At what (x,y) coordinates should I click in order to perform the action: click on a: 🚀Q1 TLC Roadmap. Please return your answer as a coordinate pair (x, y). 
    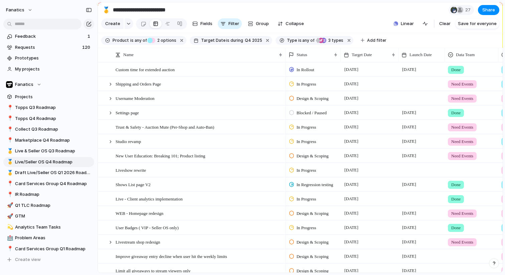
    Looking at the image, I should click on (49, 205).